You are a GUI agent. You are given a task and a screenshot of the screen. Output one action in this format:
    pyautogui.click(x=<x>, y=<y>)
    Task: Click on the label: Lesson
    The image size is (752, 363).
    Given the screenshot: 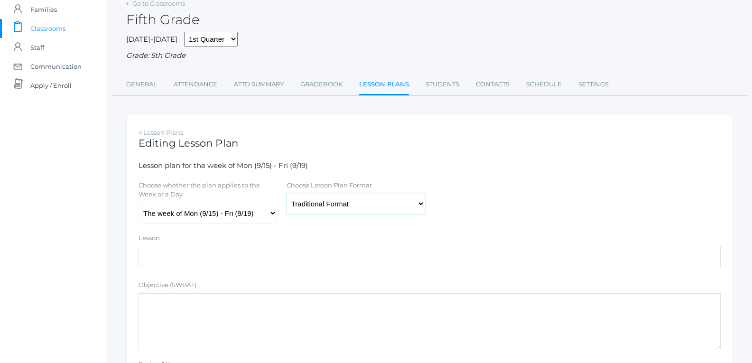 What is the action you would take?
    pyautogui.click(x=149, y=238)
    